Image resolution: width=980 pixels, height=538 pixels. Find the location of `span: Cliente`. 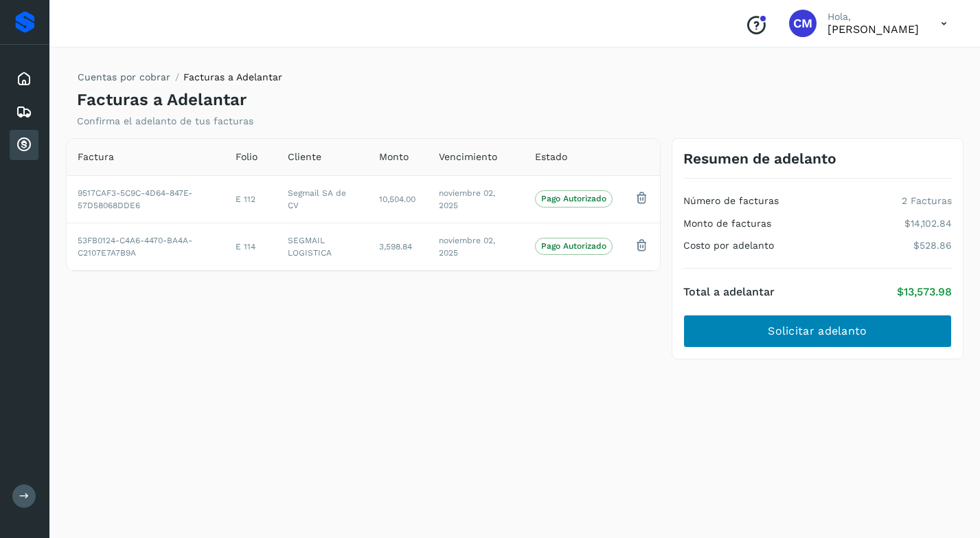

span: Cliente is located at coordinates (304, 157).